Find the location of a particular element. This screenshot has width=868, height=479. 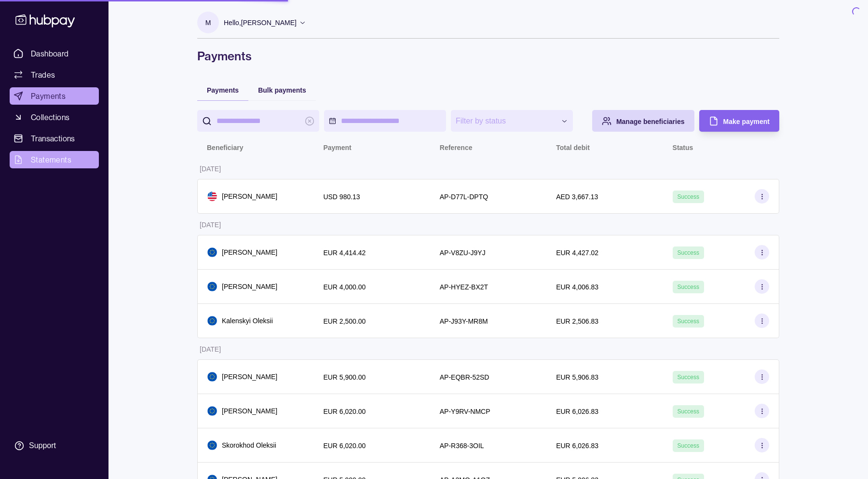

span: Dashboard is located at coordinates (50, 53).